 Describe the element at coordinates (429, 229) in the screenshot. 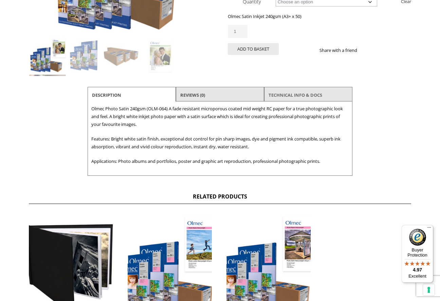

I see `button: Menu` at that location.